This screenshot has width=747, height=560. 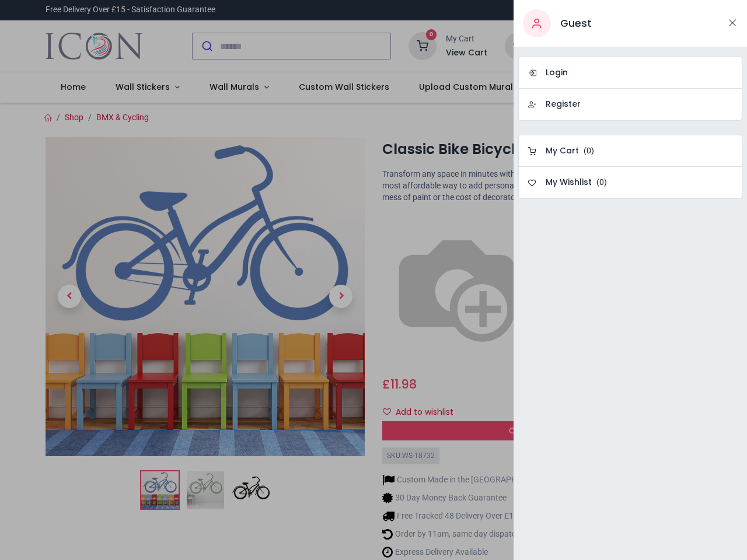 What do you see at coordinates (630, 183) in the screenshot?
I see `a: My Wishlist (0)` at bounding box center [630, 183].